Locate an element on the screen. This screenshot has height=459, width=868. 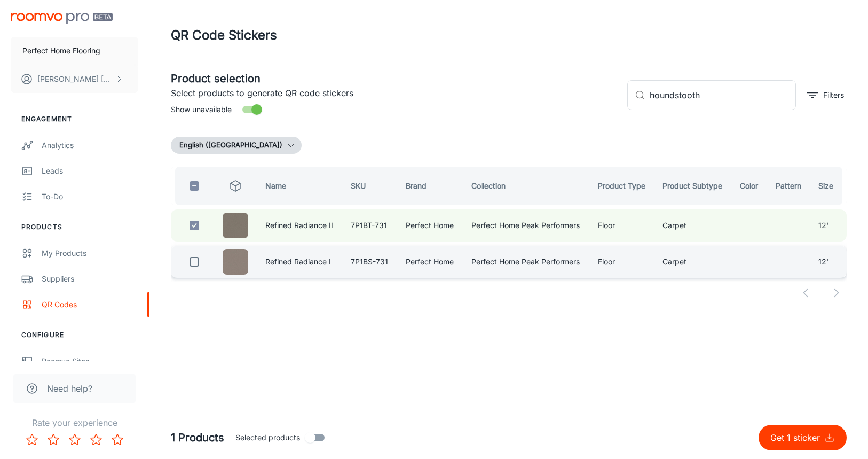
button: filter is located at coordinates (825, 95).